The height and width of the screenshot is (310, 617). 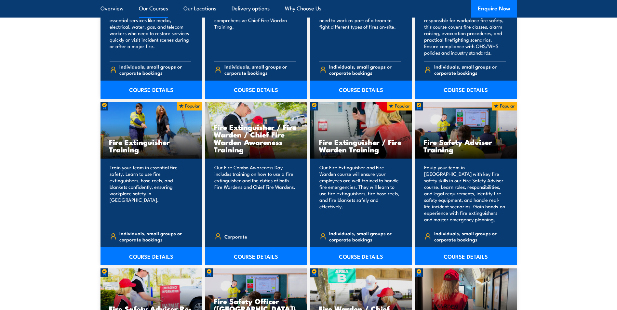 I want to click on p: Train your team in essential fire safety. Learn to use fire extinguishers, hose reels, and blanke..., so click(x=150, y=194).